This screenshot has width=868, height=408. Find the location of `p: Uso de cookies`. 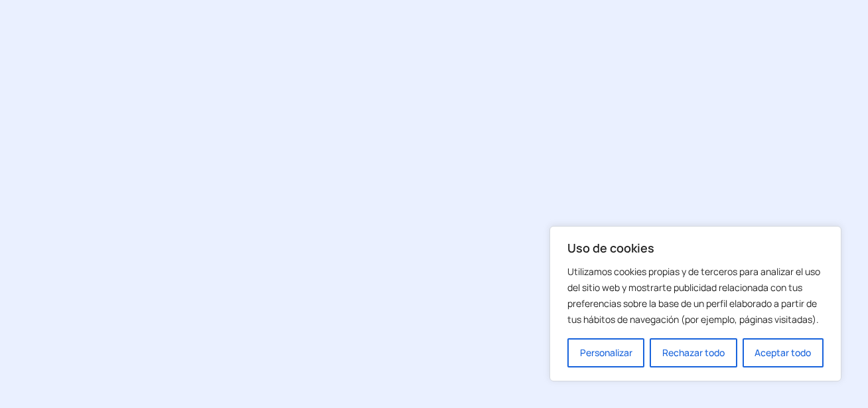

p: Uso de cookies is located at coordinates (696, 247).